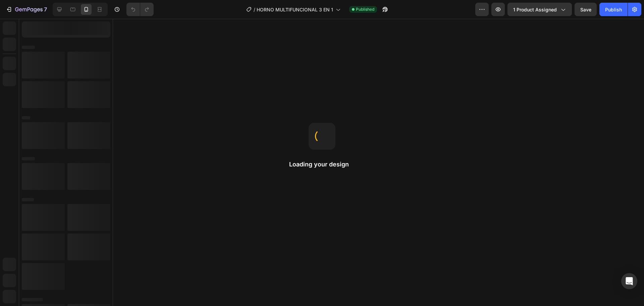 This screenshot has width=644, height=306. What do you see at coordinates (295, 9) in the screenshot?
I see `span: HORNO MULTIFUNCIONAL 3 EN 1` at bounding box center [295, 9].